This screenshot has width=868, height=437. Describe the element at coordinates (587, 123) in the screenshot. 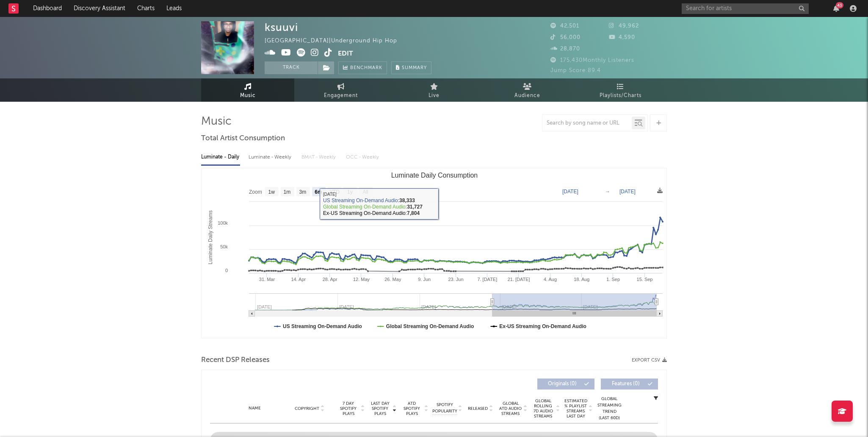

I see `input: Search by song name or URL` at that location.